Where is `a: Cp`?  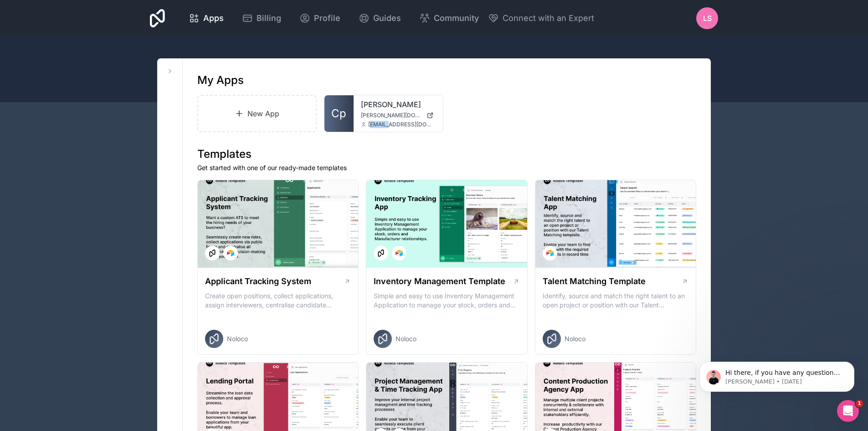
a: Cp is located at coordinates (339, 114).